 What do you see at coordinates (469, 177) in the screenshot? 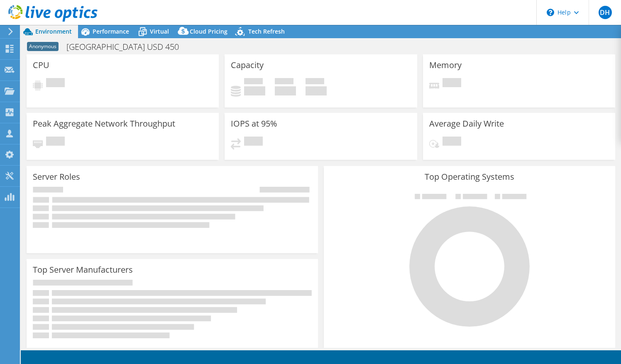
I see `h3: Top Operating Systems` at bounding box center [469, 177].